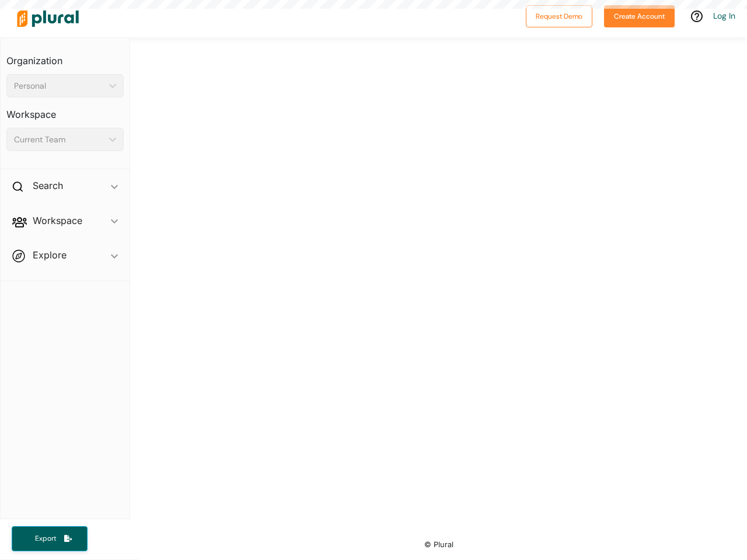 Image resolution: width=747 pixels, height=560 pixels. What do you see at coordinates (639, 15) in the screenshot?
I see `a: Create Account` at bounding box center [639, 15].